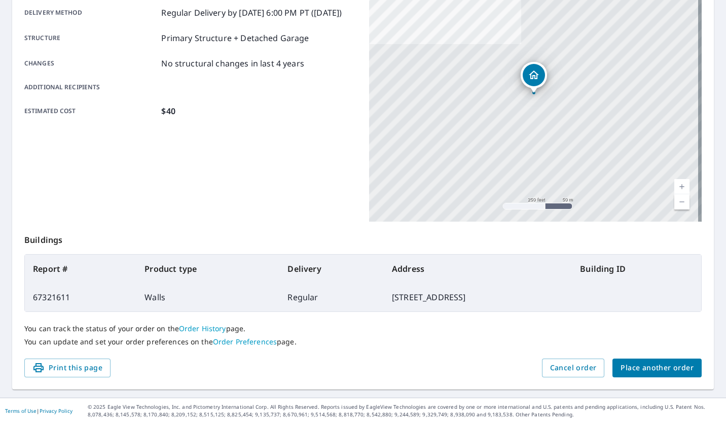 The height and width of the screenshot is (423, 726). I want to click on p: You can update and set your order preferences on the page., so click(363, 342).